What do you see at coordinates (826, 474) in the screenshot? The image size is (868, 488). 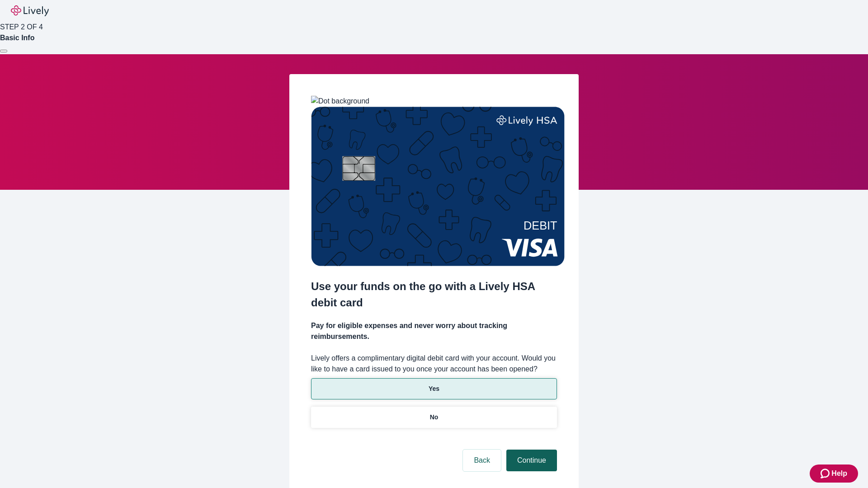 I see `svg: Zendesk support icon` at bounding box center [826, 474].